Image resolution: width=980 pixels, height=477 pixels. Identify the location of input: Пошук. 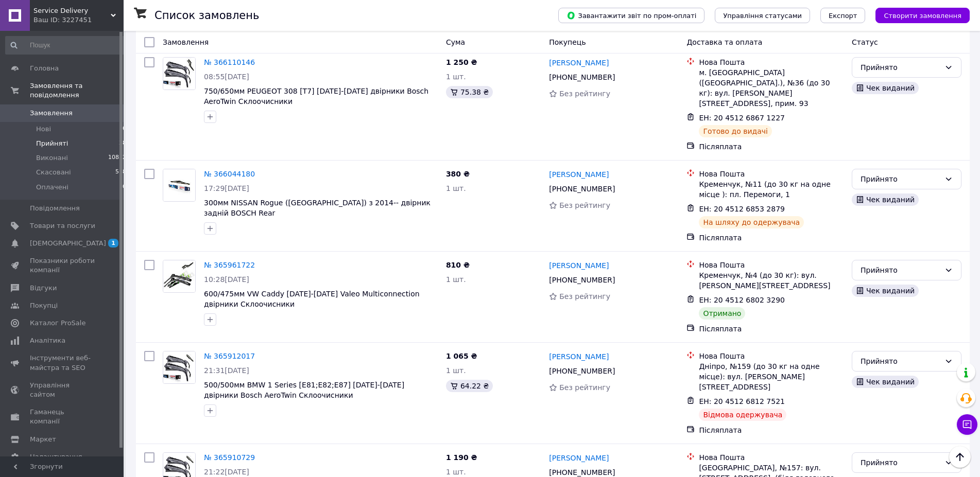
(66, 45).